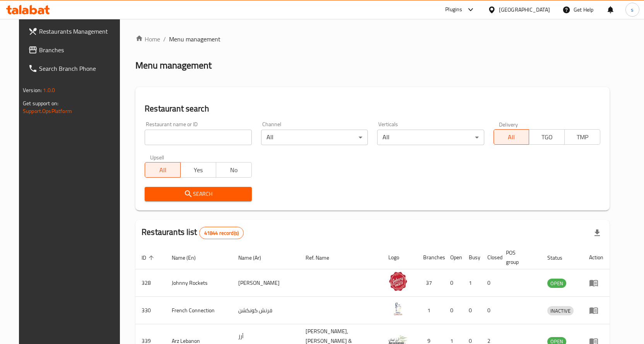  What do you see at coordinates (398, 309) in the screenshot?
I see `img: French Connection` at bounding box center [398, 309].